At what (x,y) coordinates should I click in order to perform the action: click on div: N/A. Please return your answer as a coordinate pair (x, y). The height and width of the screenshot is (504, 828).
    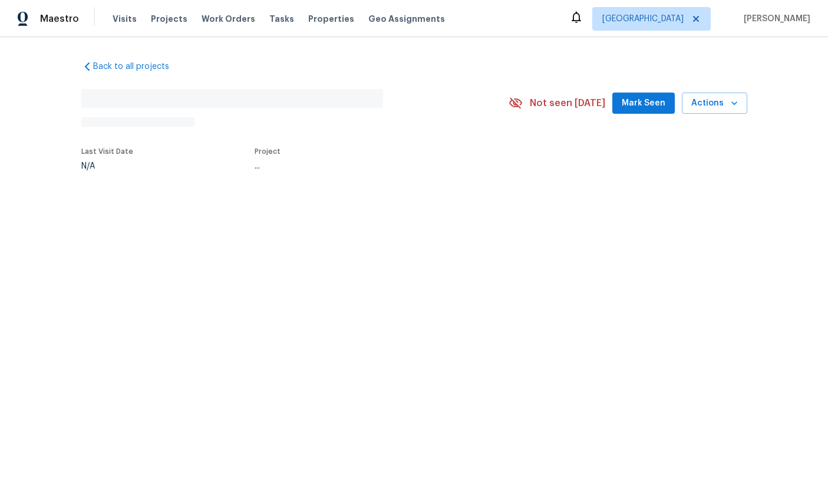
    Looking at the image, I should click on (107, 166).